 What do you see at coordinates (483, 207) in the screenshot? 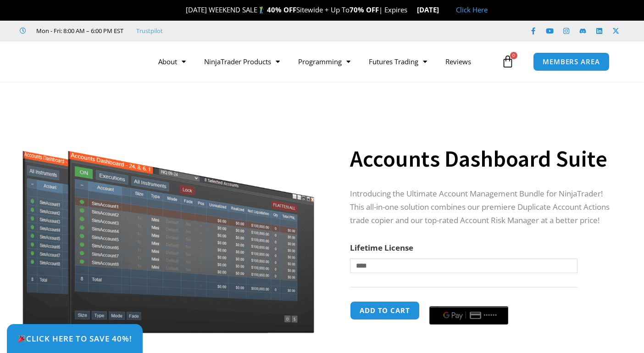
I see `p: Introducing the Ultimate Account Management Bundle for NinjaTrader! This all-in-one solution comb...` at bounding box center [483, 207].